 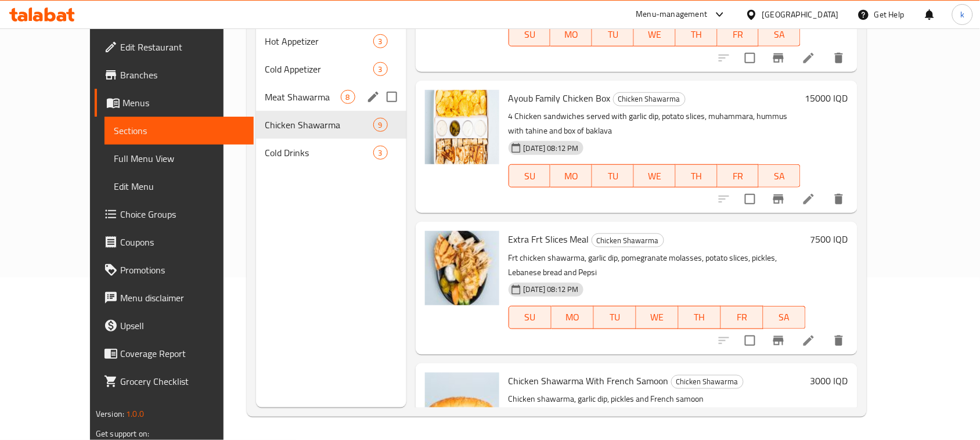 I want to click on p: Frt chicken shawarma, garlic dip, pomegranate molasses, potato slices, pickles, Lebanese bread an..., so click(x=657, y=265).